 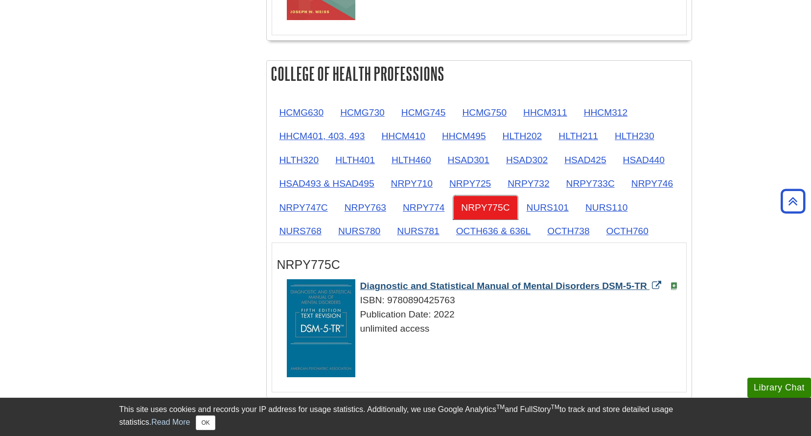 I want to click on a: Back to Top, so click(x=793, y=201).